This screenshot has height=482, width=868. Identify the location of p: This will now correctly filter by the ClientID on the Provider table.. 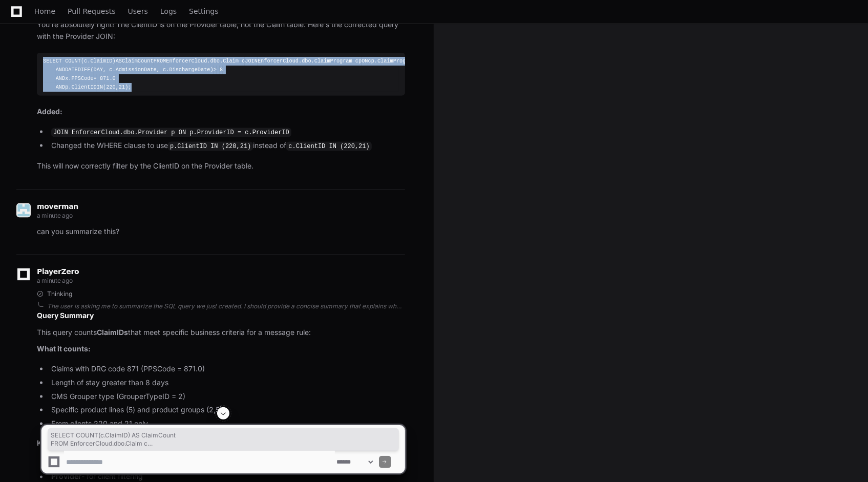
(221, 166).